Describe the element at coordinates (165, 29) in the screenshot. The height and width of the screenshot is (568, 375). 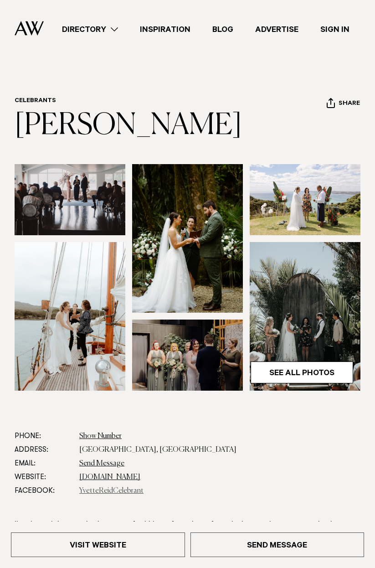
I see `a: Inspiration` at that location.